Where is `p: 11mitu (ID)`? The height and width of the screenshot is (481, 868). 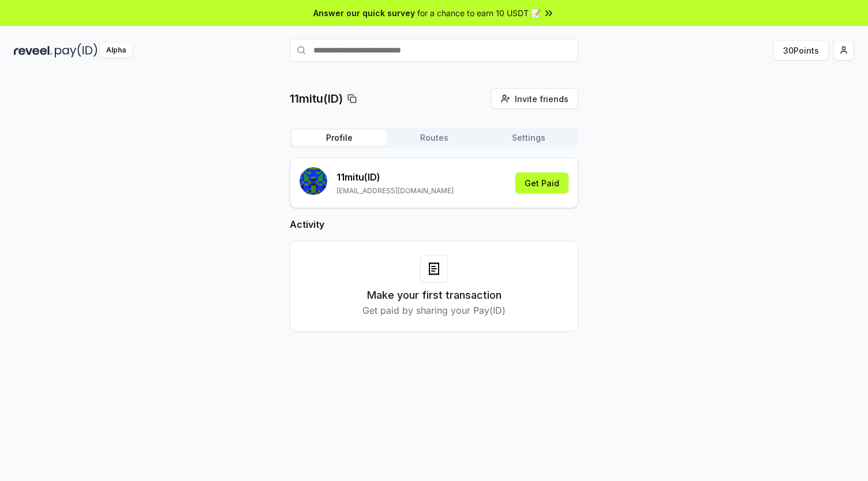
p: 11mitu (ID) is located at coordinates (395, 177).